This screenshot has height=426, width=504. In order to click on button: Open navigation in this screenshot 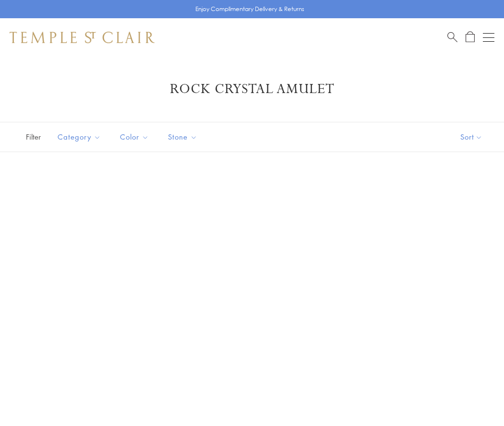, I will do `click(489, 38)`.